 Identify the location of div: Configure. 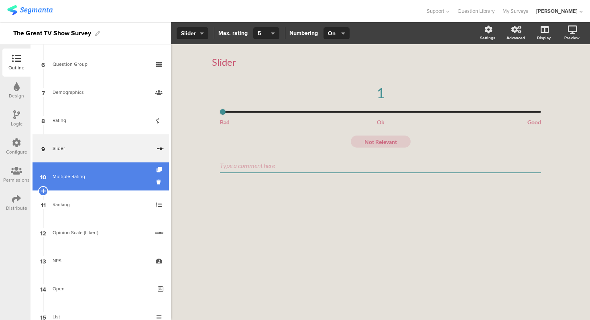
(16, 152).